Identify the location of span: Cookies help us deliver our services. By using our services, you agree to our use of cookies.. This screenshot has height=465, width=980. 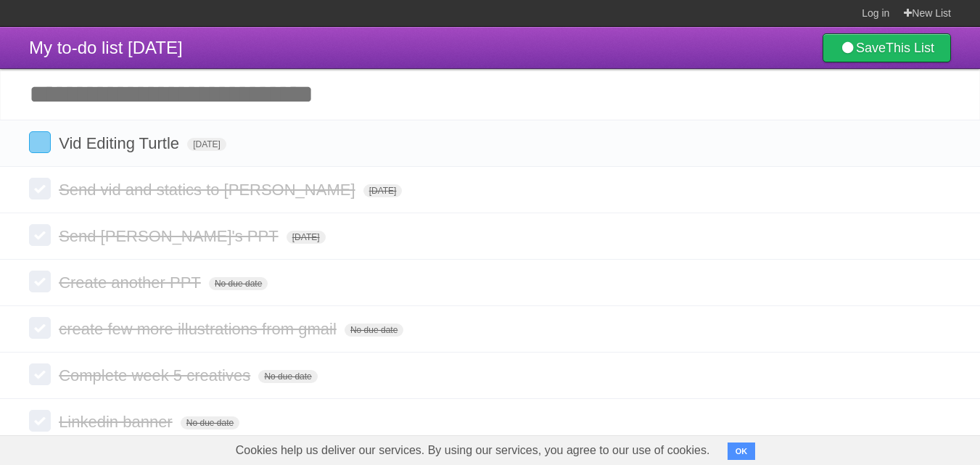
(473, 450).